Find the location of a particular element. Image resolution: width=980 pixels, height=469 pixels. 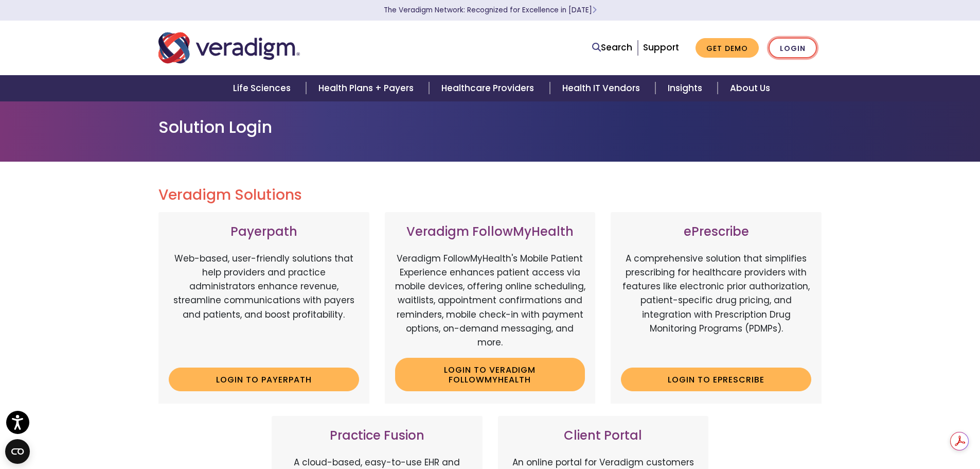

span: Learn More is located at coordinates (594, 9).